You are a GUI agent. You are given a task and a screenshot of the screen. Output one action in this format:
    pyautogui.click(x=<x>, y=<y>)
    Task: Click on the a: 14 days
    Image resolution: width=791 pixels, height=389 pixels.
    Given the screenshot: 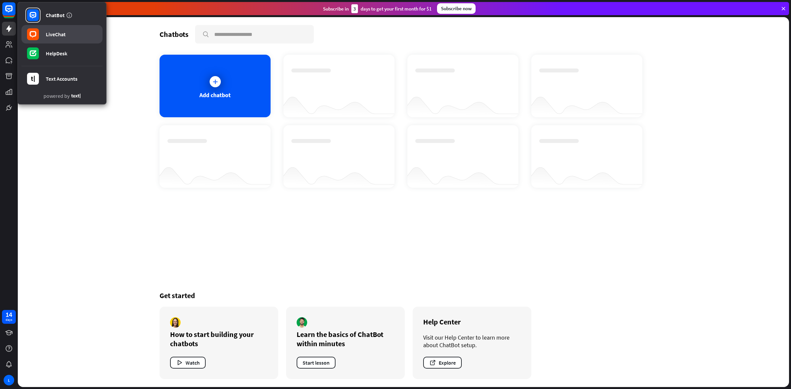 What is the action you would take?
    pyautogui.click(x=9, y=317)
    